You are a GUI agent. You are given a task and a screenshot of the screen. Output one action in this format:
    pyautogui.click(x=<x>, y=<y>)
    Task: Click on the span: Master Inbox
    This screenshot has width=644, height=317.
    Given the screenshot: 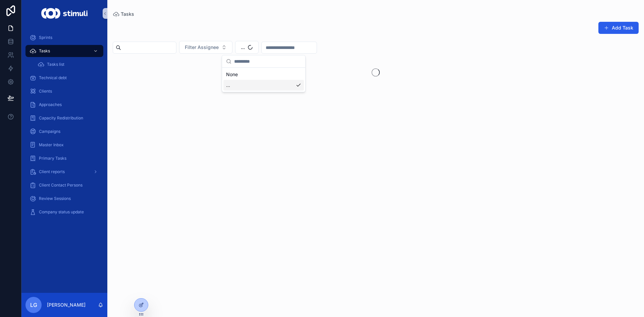 What is the action you would take?
    pyautogui.click(x=51, y=145)
    